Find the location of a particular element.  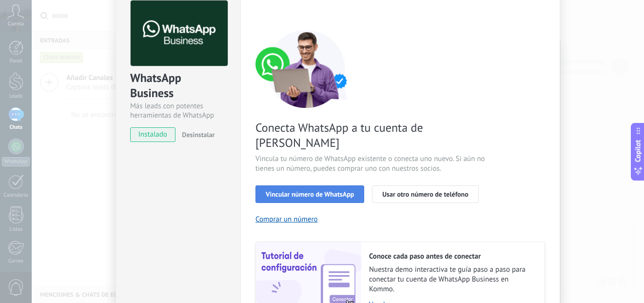

span: Nuestra demo interactiva te guía paso a paso para conectar tu cuenta de WhatsApp Business en Kommo. is located at coordinates (452, 280).